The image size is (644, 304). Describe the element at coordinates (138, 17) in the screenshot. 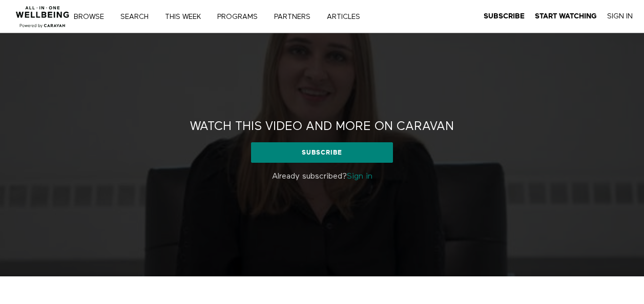

I see `a: Search` at that location.